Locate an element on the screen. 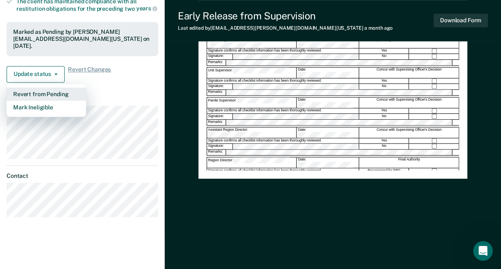 The image size is (501, 269). button: Mark Ineligible is located at coordinates (46, 107).